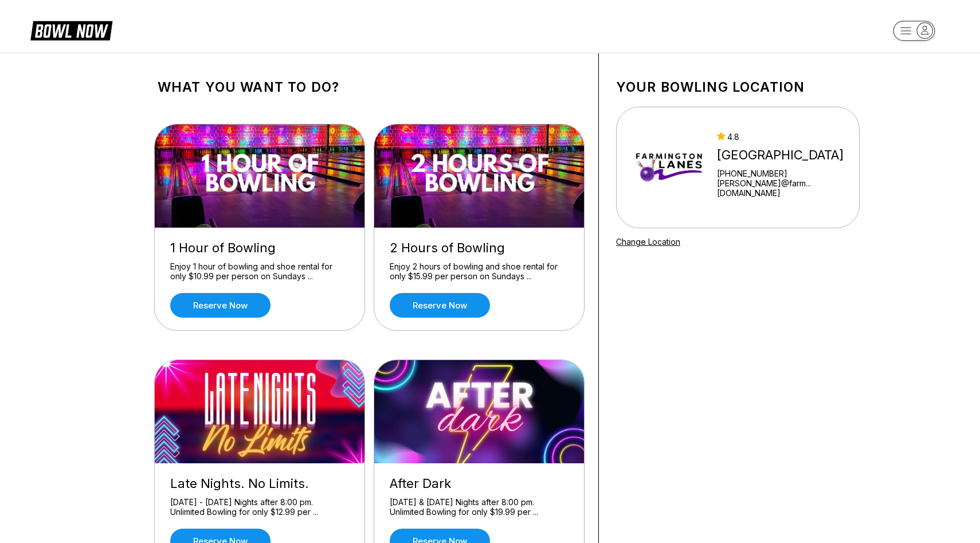 Image resolution: width=980 pixels, height=543 pixels. What do you see at coordinates (260, 483) in the screenshot?
I see `div: Late Nights. No Limits.` at bounding box center [260, 483].